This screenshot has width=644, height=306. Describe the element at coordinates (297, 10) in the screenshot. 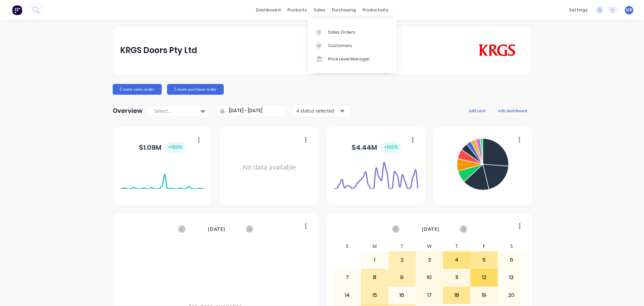

I see `div: products` at that location.